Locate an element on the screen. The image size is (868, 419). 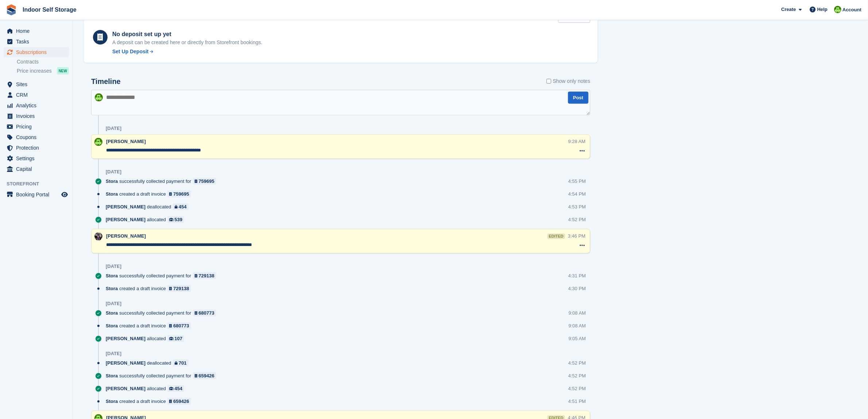
button: Post is located at coordinates (578, 97).